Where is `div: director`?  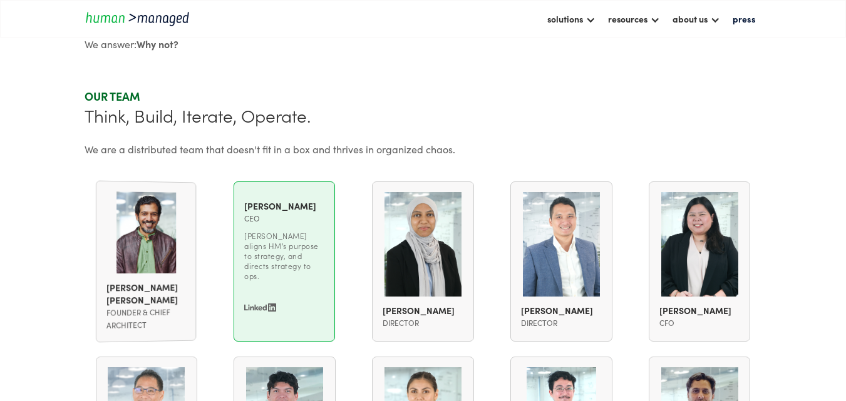 div: director is located at coordinates (423, 323).